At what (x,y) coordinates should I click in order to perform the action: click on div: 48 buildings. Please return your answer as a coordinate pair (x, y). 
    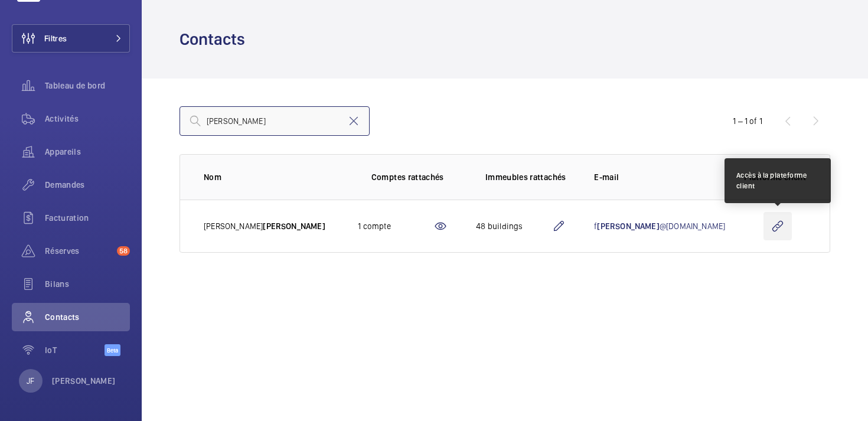
    Looking at the image, I should click on (514, 226).